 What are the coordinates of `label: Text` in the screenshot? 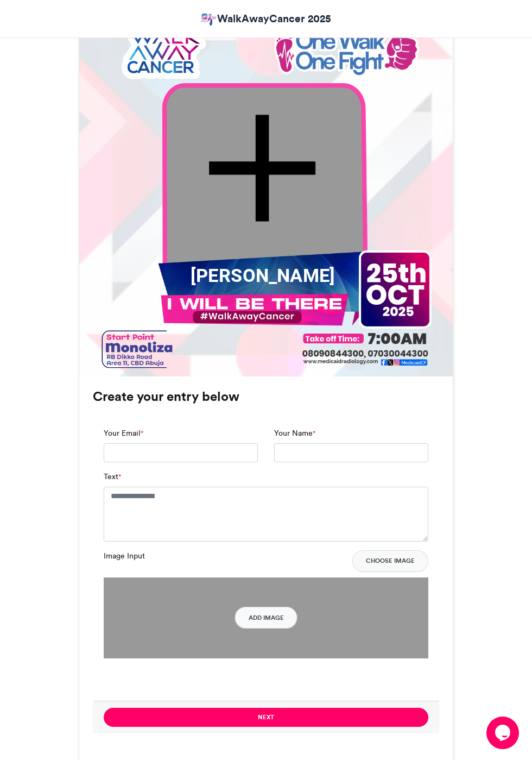 It's located at (113, 476).